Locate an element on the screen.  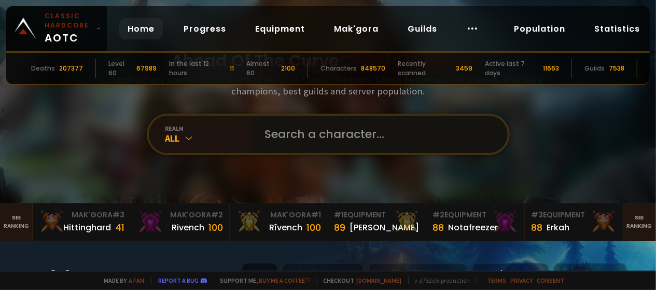
div: In the last 12 hours is located at coordinates (197, 68).